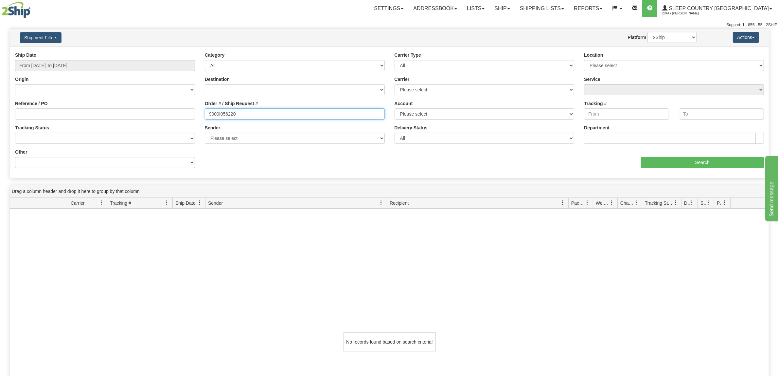 The image size is (779, 376). What do you see at coordinates (217, 79) in the screenshot?
I see `label: Destination` at bounding box center [217, 79].